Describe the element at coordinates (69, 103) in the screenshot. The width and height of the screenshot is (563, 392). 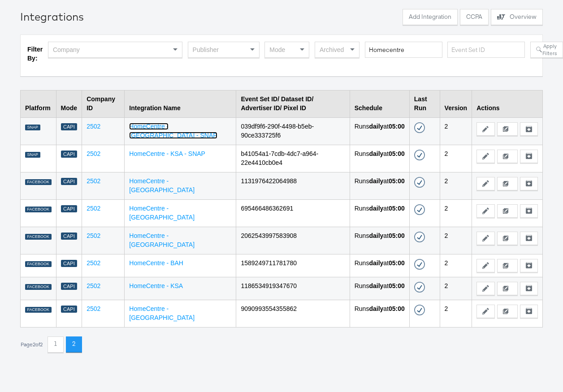
I see `th: Mode` at that location.